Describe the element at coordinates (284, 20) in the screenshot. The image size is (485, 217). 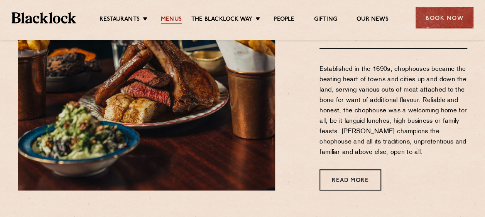
I see `a: People` at that location.